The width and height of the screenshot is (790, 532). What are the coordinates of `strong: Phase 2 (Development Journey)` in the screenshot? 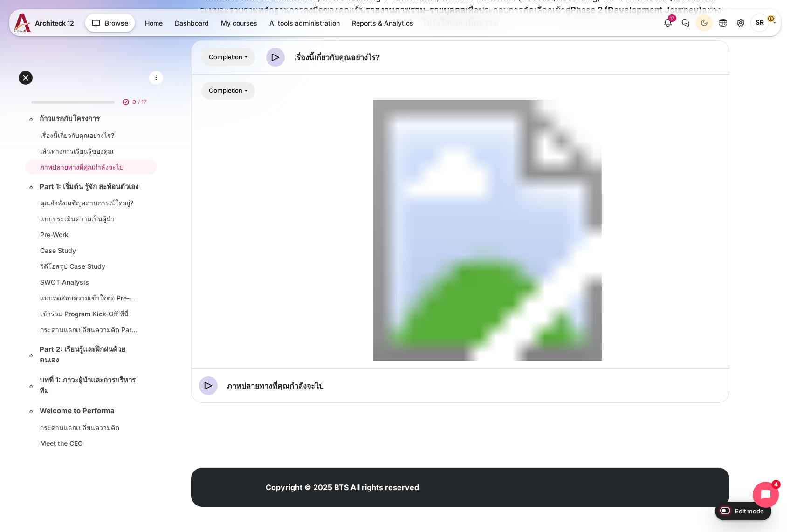 It's located at (636, 10).